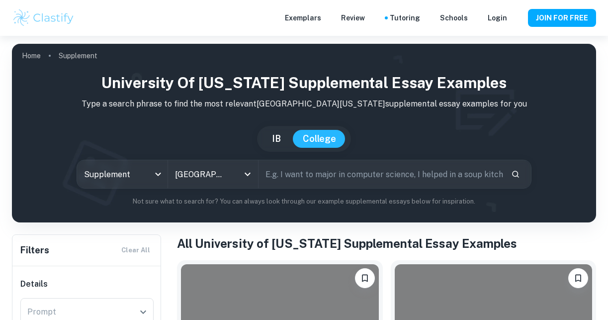 Image resolution: width=608 pixels, height=320 pixels. I want to click on button: JOIN FOR FREE, so click(562, 18).